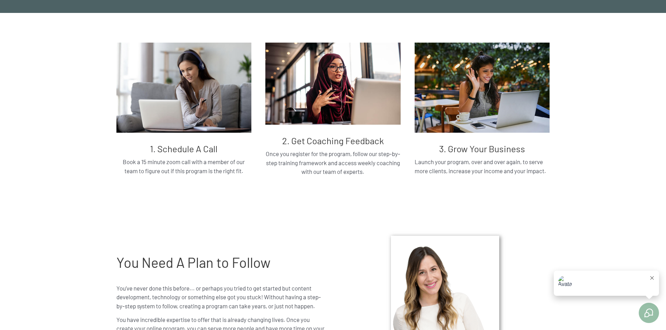  What do you see at coordinates (333, 141) in the screenshot?
I see `h4: 2. Get Coaching Feedback` at bounding box center [333, 141].